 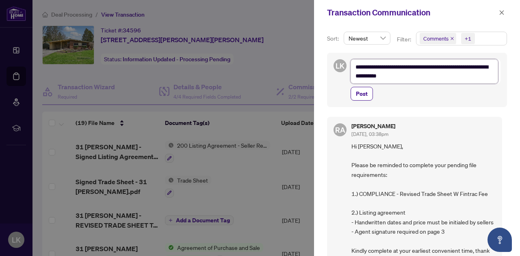 What do you see at coordinates (362, 94) in the screenshot?
I see `button: Post` at bounding box center [362, 94].